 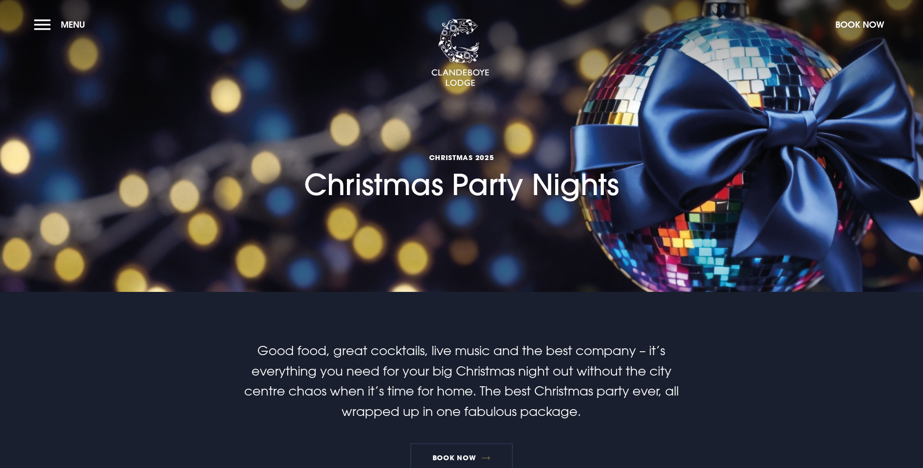 What do you see at coordinates (461, 148) in the screenshot?
I see `h1: Christmas Party Nights` at bounding box center [461, 148].